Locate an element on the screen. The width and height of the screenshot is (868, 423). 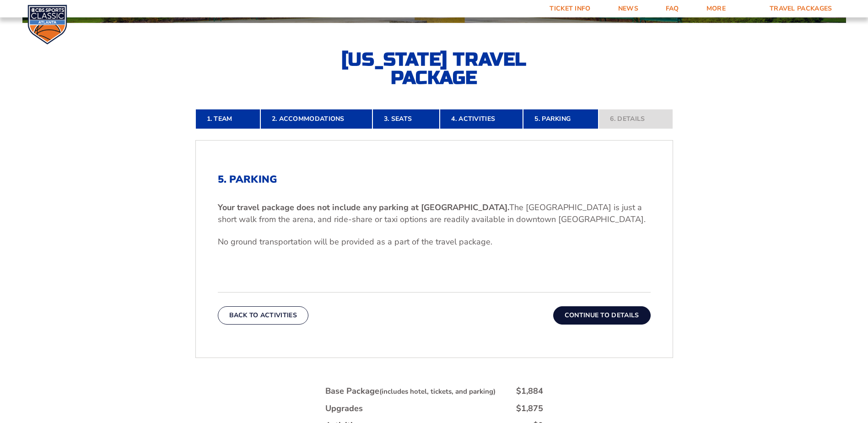
img: CBS Sports Classic is located at coordinates (47, 25).